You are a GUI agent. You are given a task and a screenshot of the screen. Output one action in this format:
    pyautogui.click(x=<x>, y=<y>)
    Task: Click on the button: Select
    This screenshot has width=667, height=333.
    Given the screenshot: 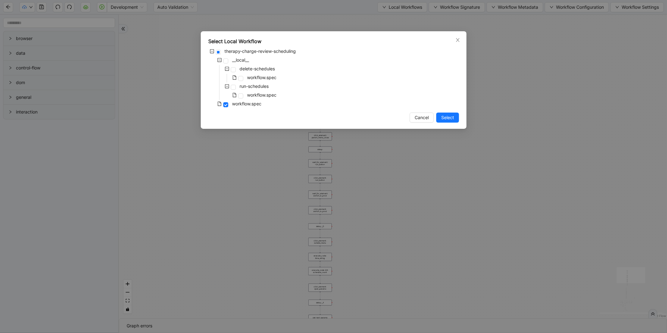 What is the action you would take?
    pyautogui.click(x=448, y=118)
    